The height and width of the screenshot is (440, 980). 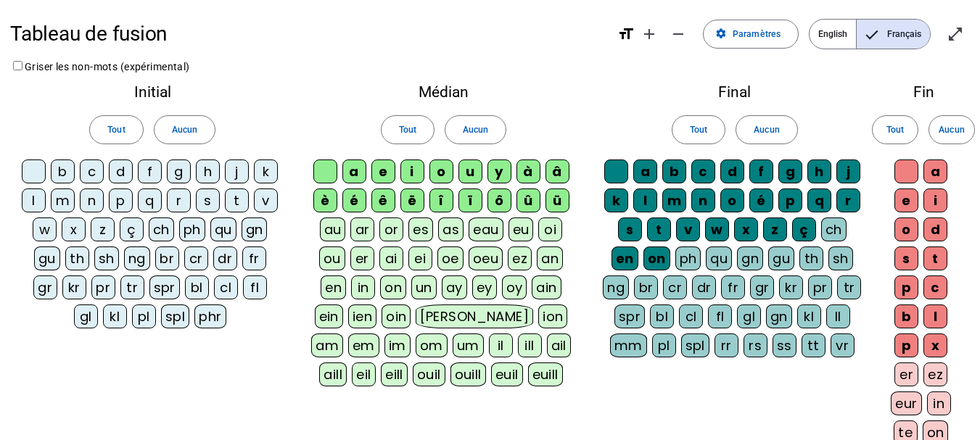 I want to click on div: p, so click(x=906, y=287).